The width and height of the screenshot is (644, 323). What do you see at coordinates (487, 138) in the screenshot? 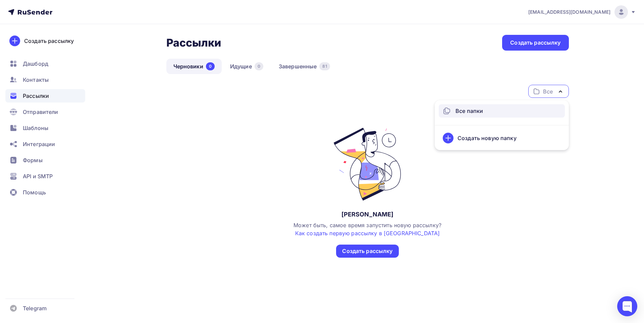
I see `div: Создать новую папку` at bounding box center [487, 138].